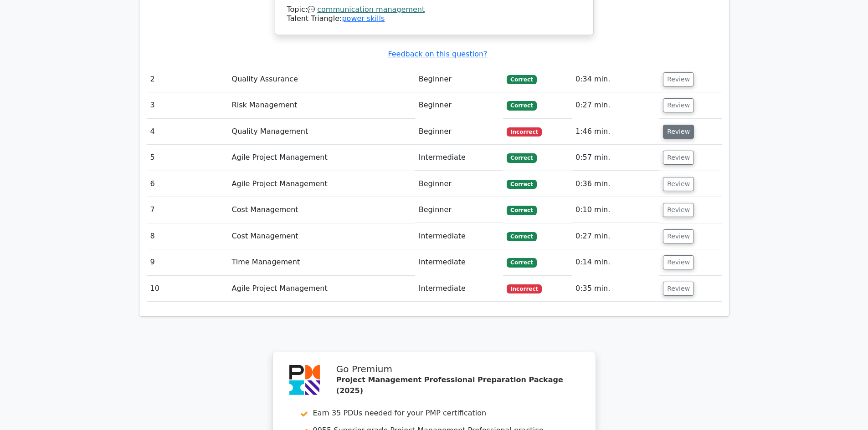  What do you see at coordinates (434, 10) in the screenshot?
I see `div: Topic:` at bounding box center [434, 10].